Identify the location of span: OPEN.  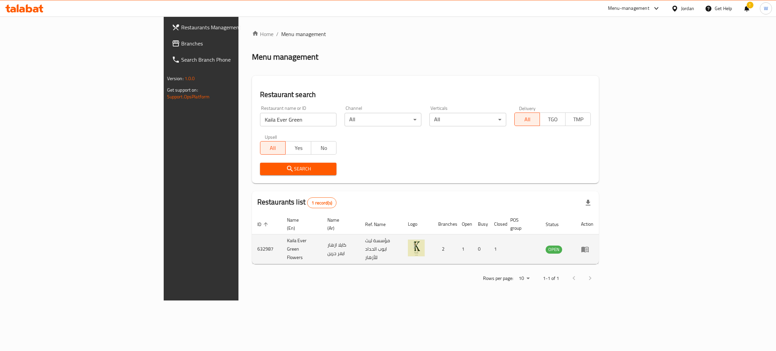
(554, 249).